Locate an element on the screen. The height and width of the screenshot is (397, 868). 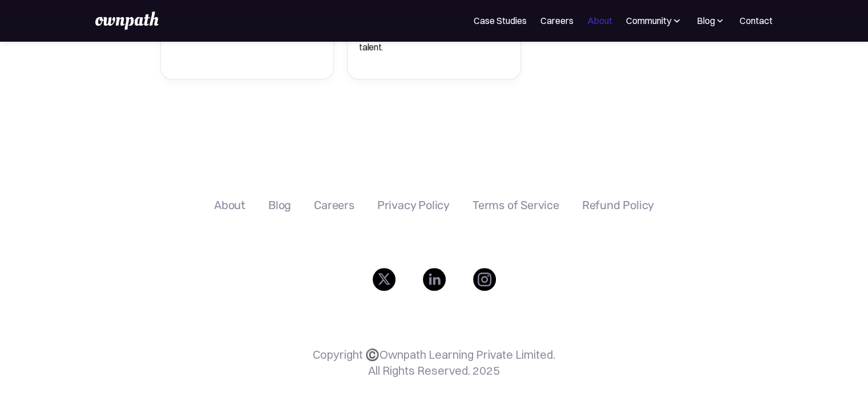
a: Refund Policy is located at coordinates (618, 205).